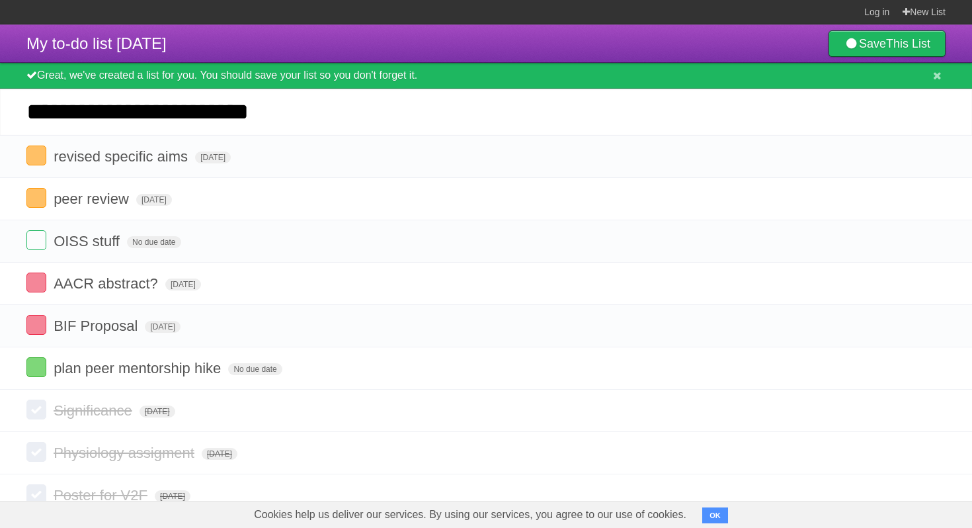 The image size is (972, 528). Describe the element at coordinates (470, 514) in the screenshot. I see `span: Cookies help us deliver our services. By using our services, you agree to our use of cookies.` at that location.